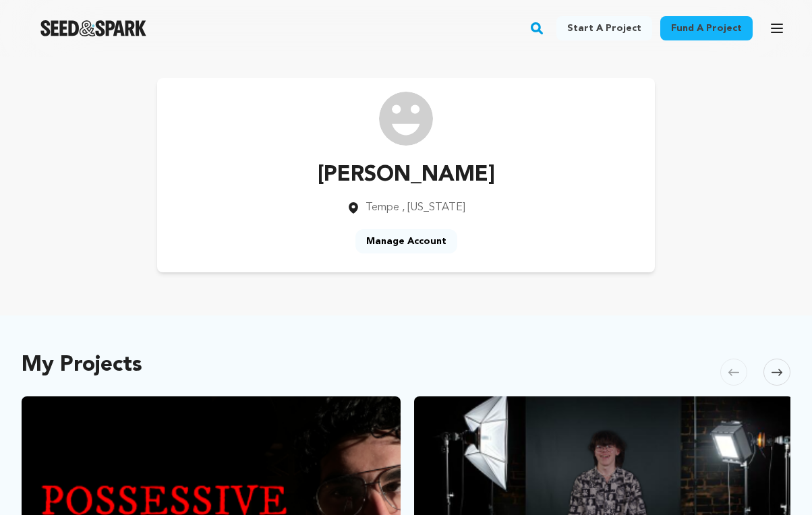 This screenshot has width=812, height=515. I want to click on a: Manage Account, so click(406, 242).